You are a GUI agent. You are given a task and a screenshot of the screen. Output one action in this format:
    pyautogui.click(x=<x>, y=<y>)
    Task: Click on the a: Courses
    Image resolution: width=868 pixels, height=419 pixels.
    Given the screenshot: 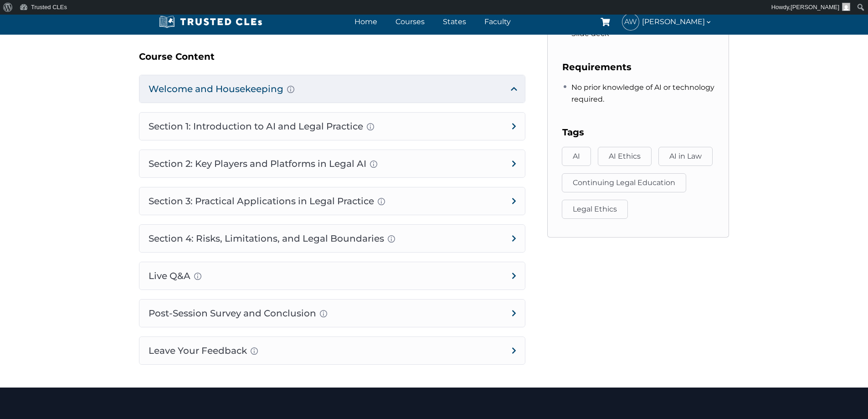 What is the action you would take?
    pyautogui.click(x=410, y=22)
    